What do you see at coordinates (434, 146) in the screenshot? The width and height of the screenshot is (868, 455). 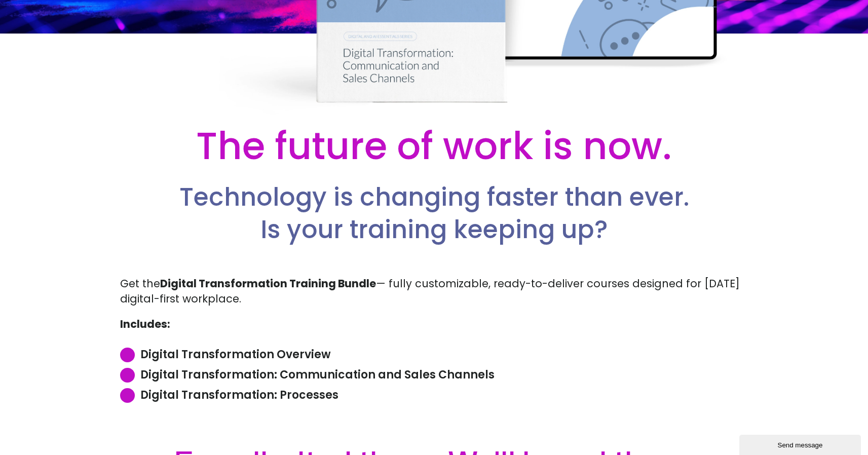 I see `h2: The future of work is now.` at bounding box center [434, 146].